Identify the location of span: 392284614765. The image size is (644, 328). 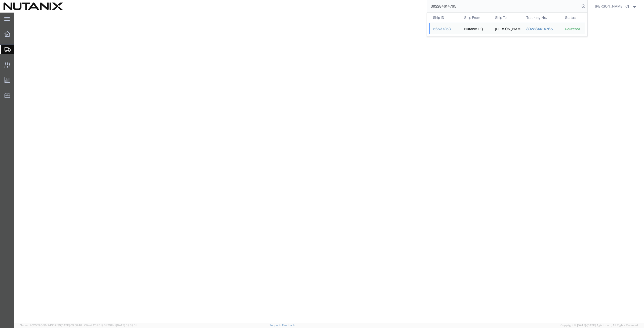
(539, 29).